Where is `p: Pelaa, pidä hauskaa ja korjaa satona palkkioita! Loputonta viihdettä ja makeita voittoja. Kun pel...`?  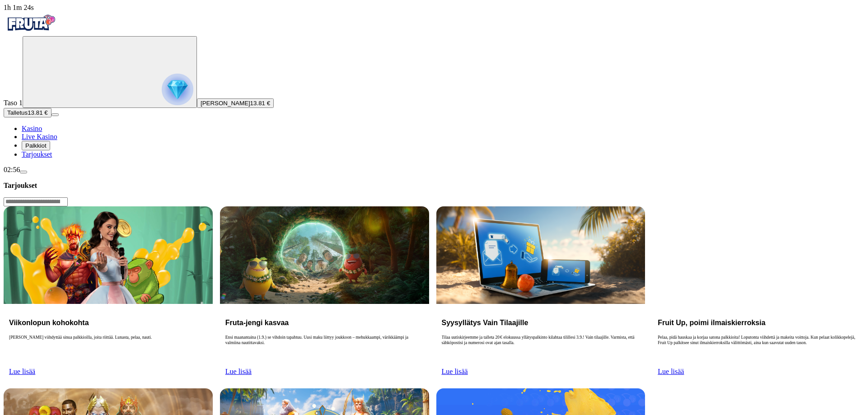 p: Pelaa, pidä hauskaa ja korjaa satona palkkioita! Loputonta viihdettä ja makeita voittoja. Kun pel... is located at coordinates (757, 349).